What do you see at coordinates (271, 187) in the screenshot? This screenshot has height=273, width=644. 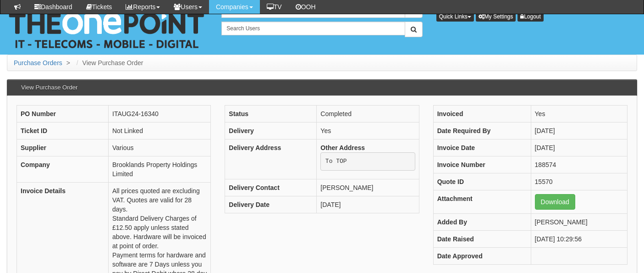 I see `th: Delivery Contact` at bounding box center [271, 187].